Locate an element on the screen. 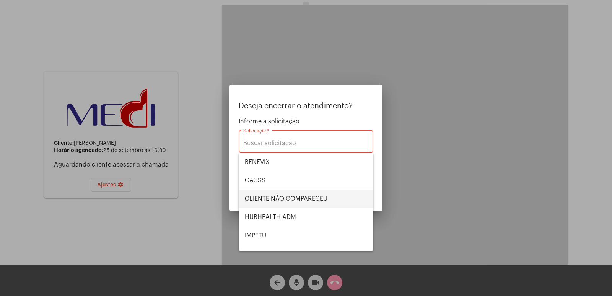  span: BENEVIX is located at coordinates (306, 162).